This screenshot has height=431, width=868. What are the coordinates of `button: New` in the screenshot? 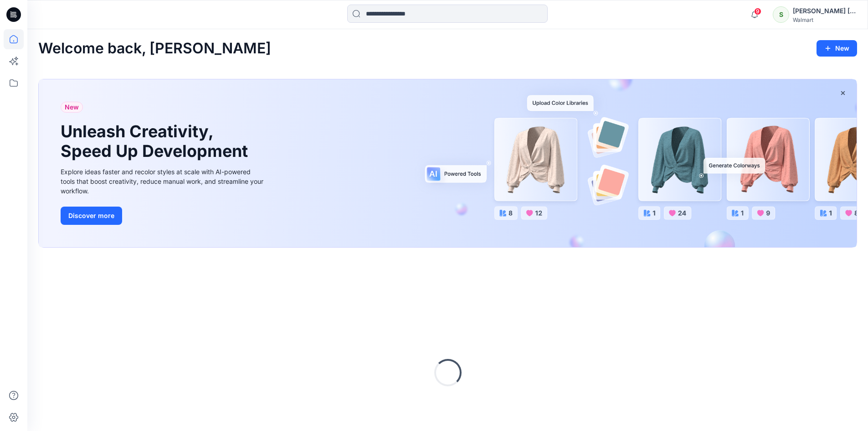 It's located at (837, 49).